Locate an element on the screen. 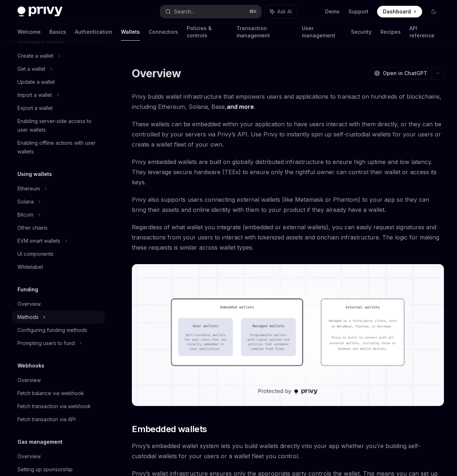 This screenshot has height=476, width=457. div: Search... is located at coordinates (184, 11).